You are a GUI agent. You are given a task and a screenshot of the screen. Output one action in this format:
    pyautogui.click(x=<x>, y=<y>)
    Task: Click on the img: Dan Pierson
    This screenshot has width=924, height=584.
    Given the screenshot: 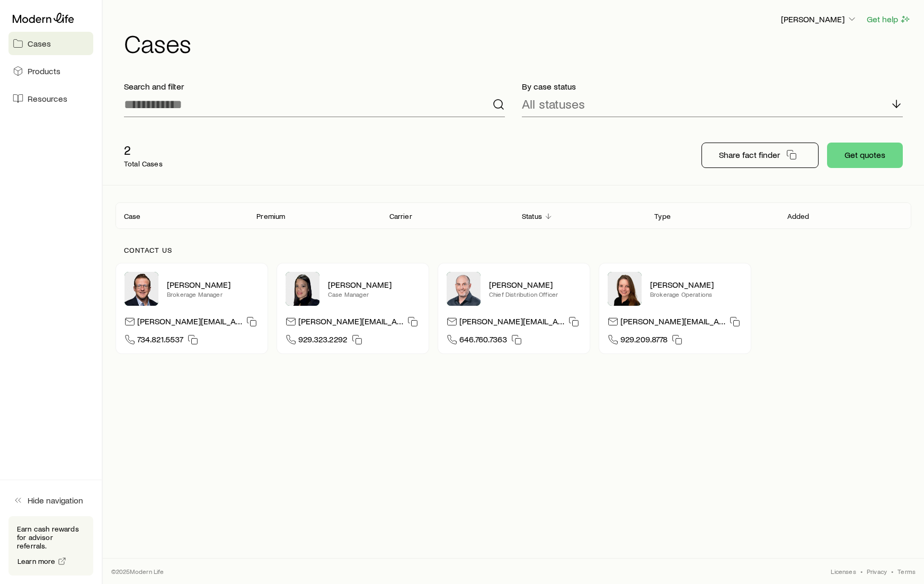 What is the action you would take?
    pyautogui.click(x=464, y=289)
    